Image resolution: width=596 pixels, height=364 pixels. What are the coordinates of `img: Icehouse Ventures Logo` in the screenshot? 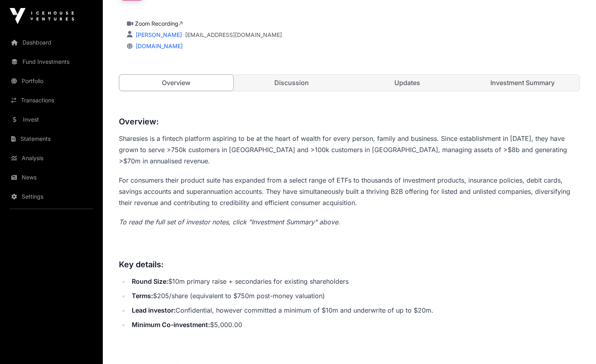 It's located at (42, 16).